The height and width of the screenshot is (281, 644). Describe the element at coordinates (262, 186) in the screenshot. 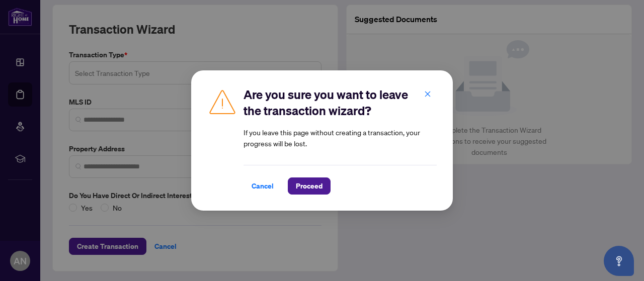

I see `span: Cancel` at that location.